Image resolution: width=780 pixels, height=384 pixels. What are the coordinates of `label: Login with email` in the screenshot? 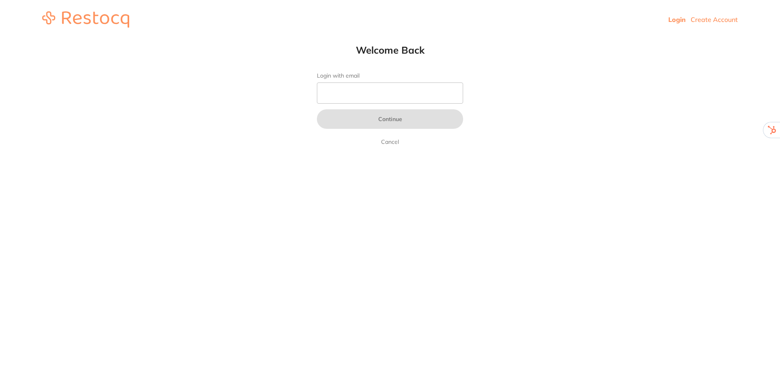 It's located at (390, 76).